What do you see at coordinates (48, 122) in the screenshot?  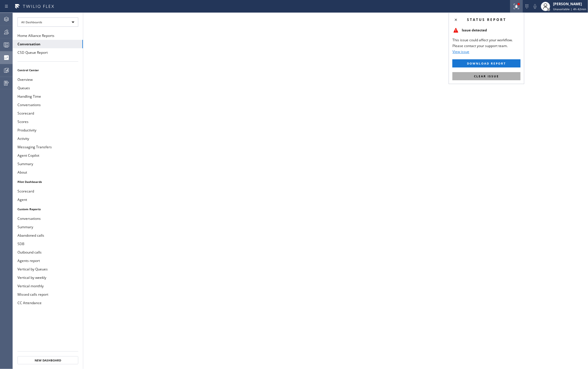 I see `button: Scores` at bounding box center [48, 122].